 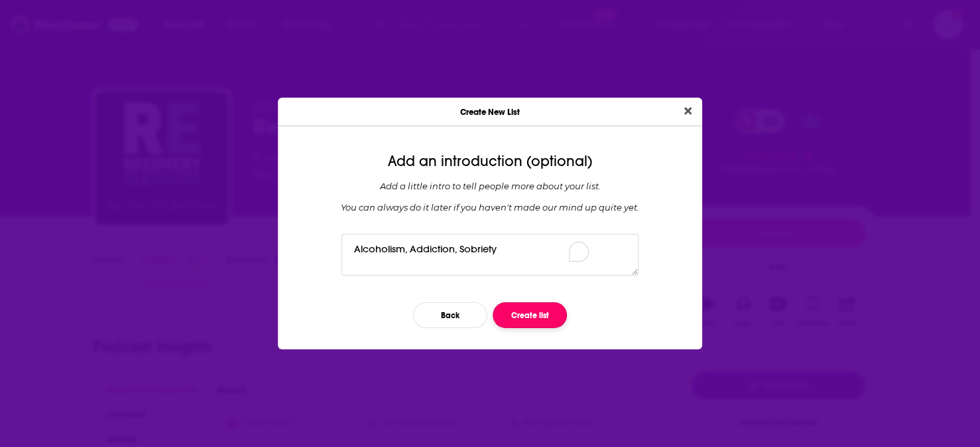 What do you see at coordinates (490, 111) in the screenshot?
I see `div: Create New List` at bounding box center [490, 111].